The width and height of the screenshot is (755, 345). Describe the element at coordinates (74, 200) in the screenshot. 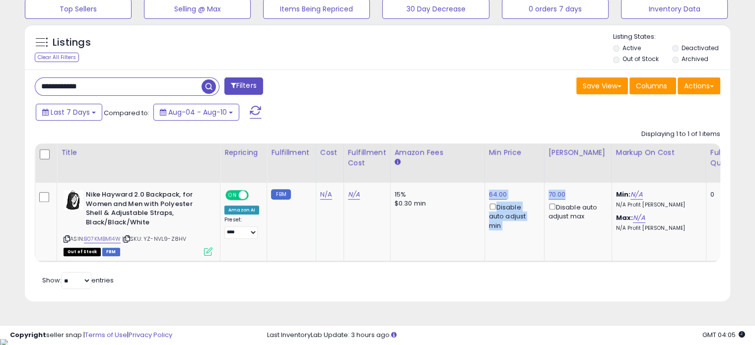

I see `img: 41hIXWL9vML._SL40_.jpg` at that location.